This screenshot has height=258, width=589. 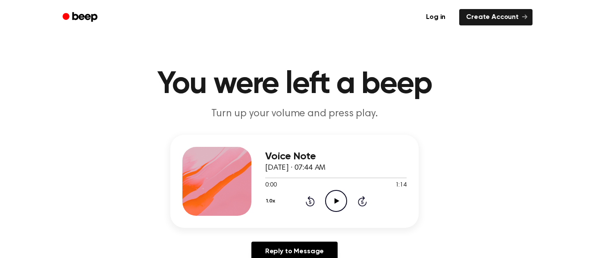 What do you see at coordinates (336, 157) in the screenshot?
I see `h3: Voice Note` at bounding box center [336, 157].